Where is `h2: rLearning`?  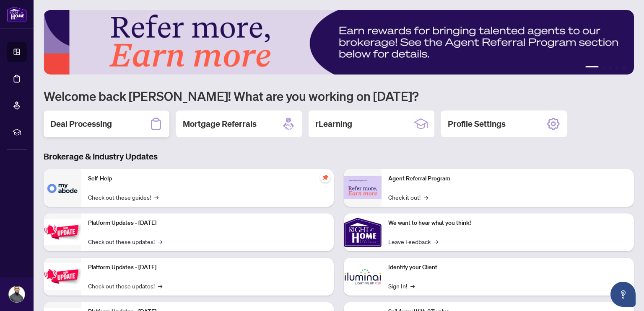 h2: rLearning is located at coordinates (334, 124).